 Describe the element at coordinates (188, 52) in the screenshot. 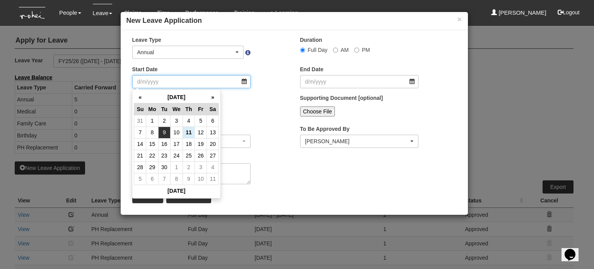

I see `button: Annual` at that location.